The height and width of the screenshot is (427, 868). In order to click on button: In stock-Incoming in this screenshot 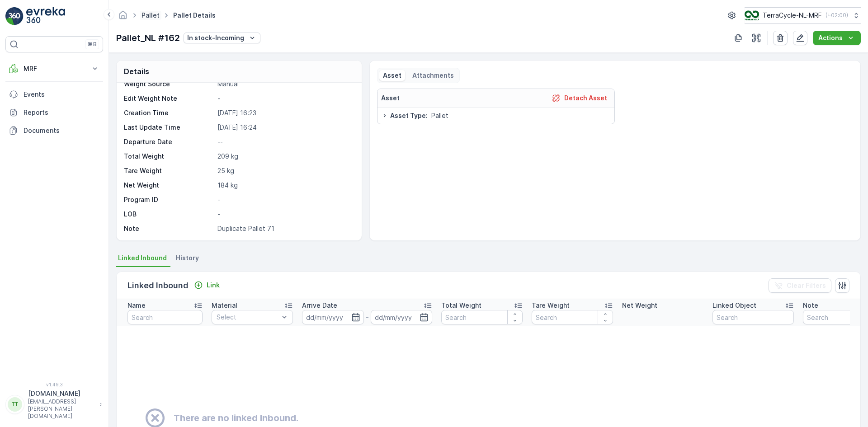, I will do `click(222, 38)`.